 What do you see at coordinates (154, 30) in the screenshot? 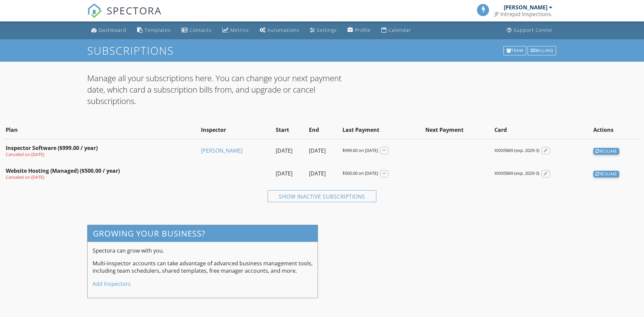
I see `a: Templates` at bounding box center [154, 30].